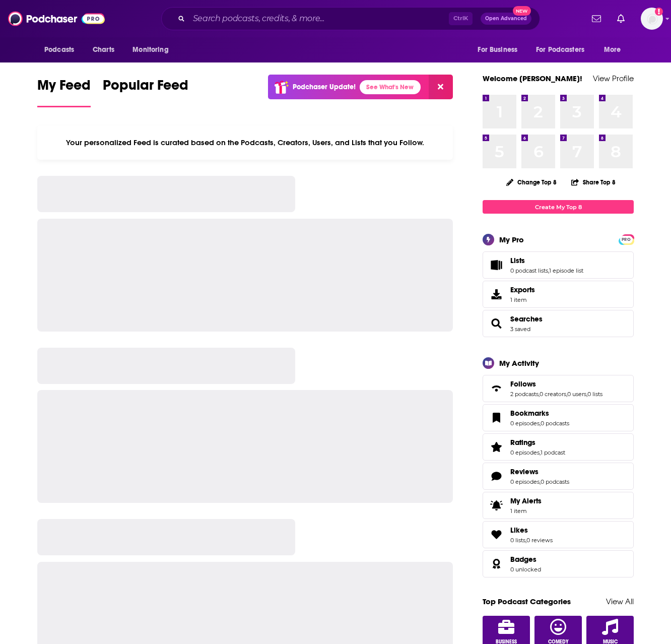 The image size is (671, 644). Describe the element at coordinates (659, 12) in the screenshot. I see `svg: Add a profile image` at that location.